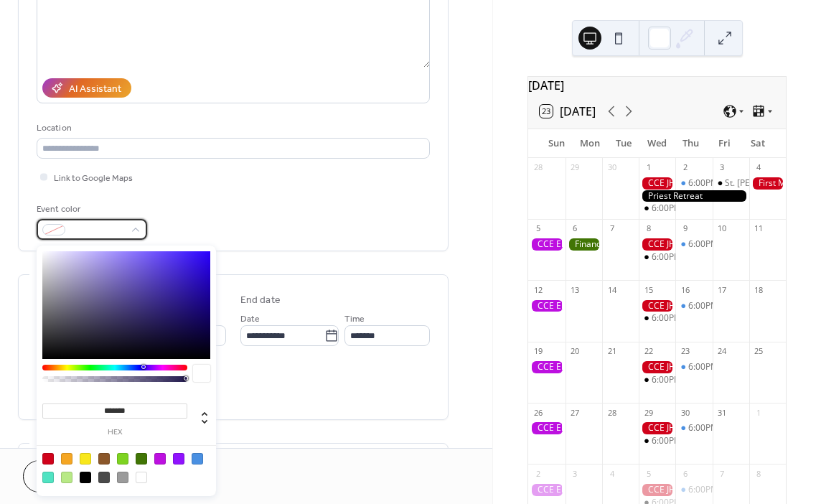 The image size is (821, 504). I want to click on div: 16, so click(684, 289).